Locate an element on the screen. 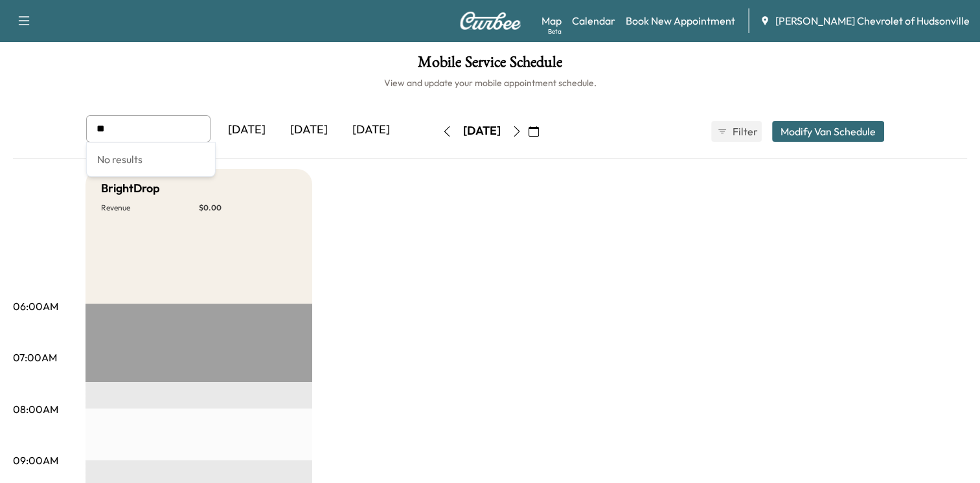  a: MapBeta is located at coordinates (551, 21).